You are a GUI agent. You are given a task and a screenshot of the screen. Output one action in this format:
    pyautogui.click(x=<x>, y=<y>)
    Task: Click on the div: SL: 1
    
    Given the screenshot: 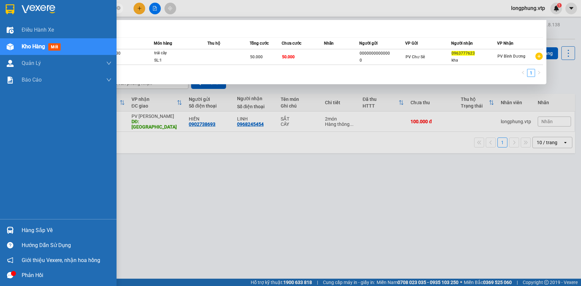 What is the action you would take?
    pyautogui.click(x=179, y=61)
    